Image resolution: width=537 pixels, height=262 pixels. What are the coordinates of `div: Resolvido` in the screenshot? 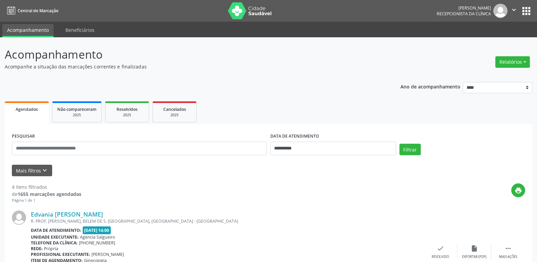 It's located at (440, 257).